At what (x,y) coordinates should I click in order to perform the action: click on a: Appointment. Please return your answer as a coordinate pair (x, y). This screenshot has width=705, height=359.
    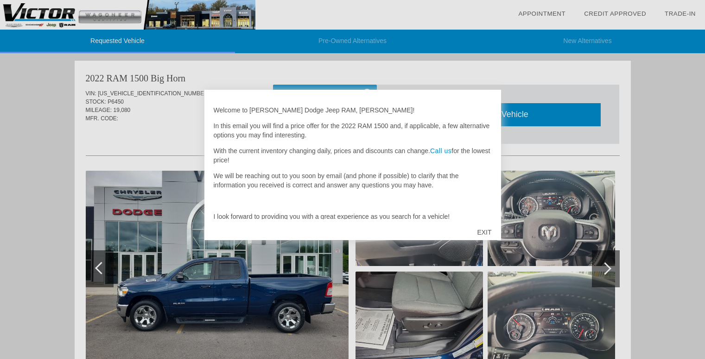
    Looking at the image, I should click on (541, 13).